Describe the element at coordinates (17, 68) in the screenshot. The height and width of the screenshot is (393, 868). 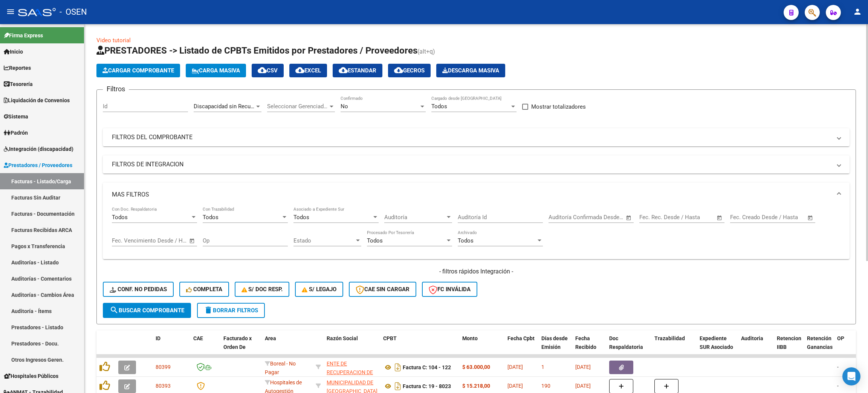
I see `span: Reportes` at that location.